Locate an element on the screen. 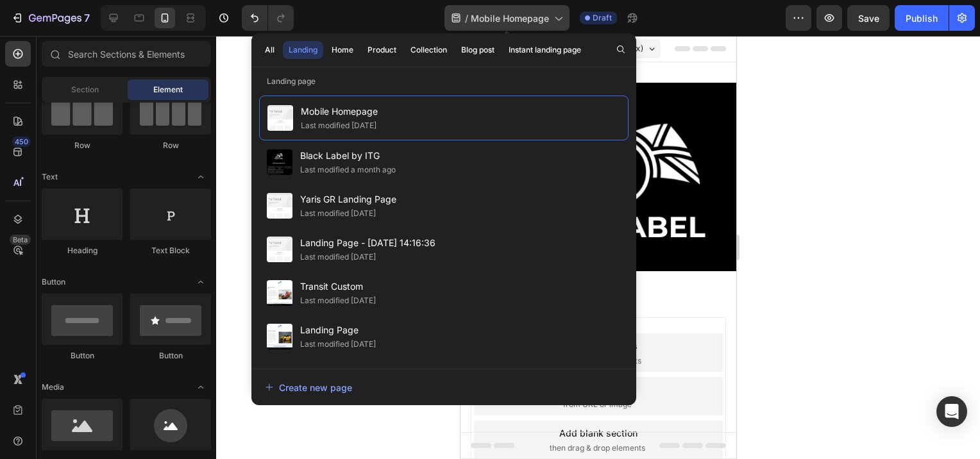 This screenshot has height=459, width=980. div: Undo/Redo is located at coordinates (267, 18).